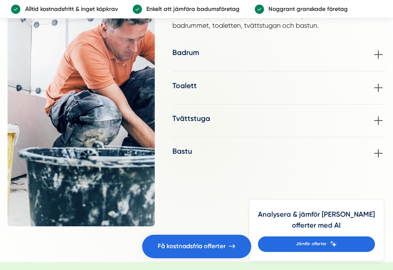 This screenshot has width=393, height=270. I want to click on h3: Toalett, so click(184, 86).